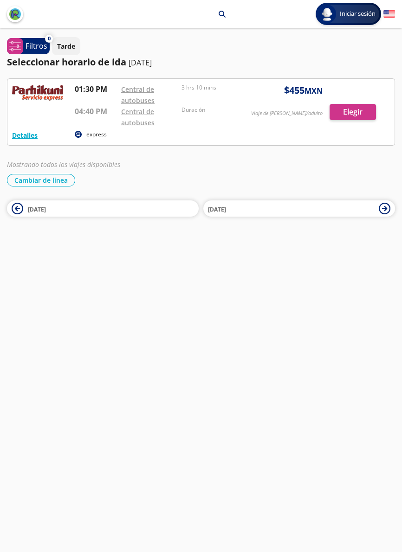  I want to click on p: Cuatro Caminos, so click(186, 14).